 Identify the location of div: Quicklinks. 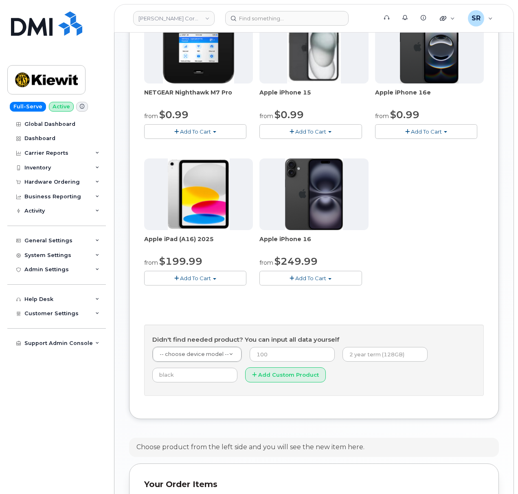
(447, 18).